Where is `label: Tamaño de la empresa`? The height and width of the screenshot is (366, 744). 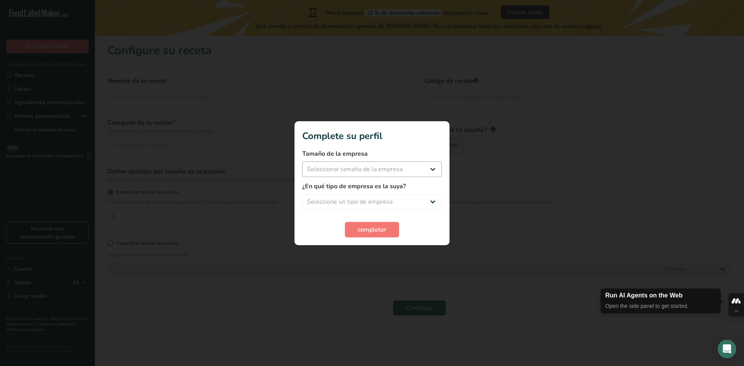
label: Tamaño de la empresa is located at coordinates (372, 154).